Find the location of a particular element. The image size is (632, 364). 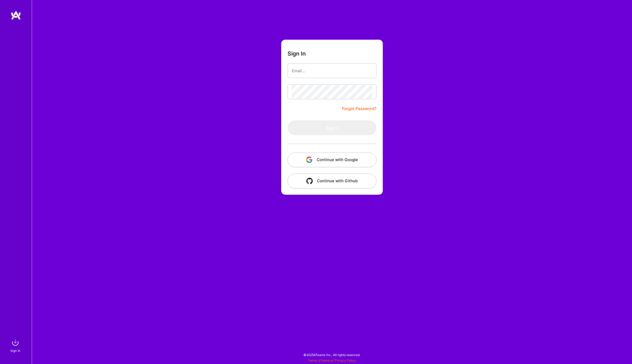

div: Sign In is located at coordinates (15, 351).